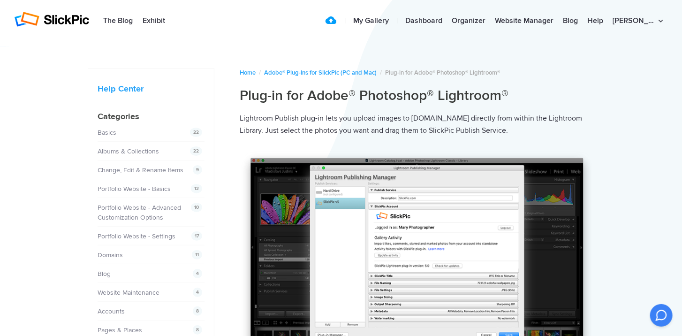 The image size is (682, 336). I want to click on span: 9, so click(198, 170).